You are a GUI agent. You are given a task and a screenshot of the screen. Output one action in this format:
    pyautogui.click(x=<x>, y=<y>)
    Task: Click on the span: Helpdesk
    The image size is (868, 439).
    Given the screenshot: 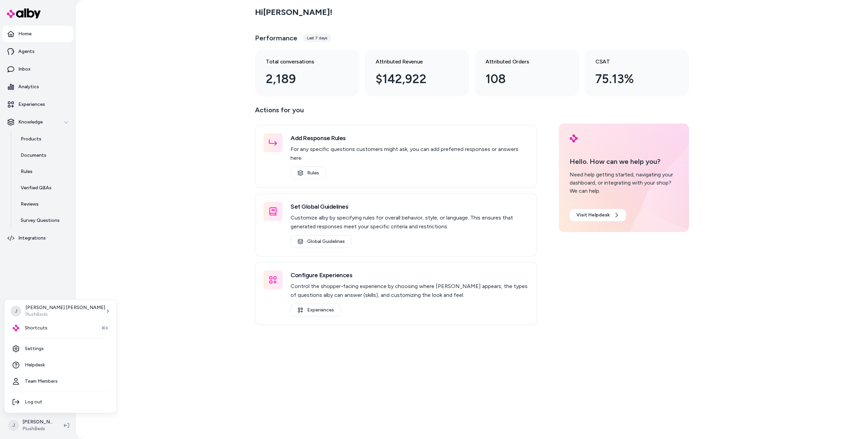 What is the action you would take?
    pyautogui.click(x=35, y=365)
    